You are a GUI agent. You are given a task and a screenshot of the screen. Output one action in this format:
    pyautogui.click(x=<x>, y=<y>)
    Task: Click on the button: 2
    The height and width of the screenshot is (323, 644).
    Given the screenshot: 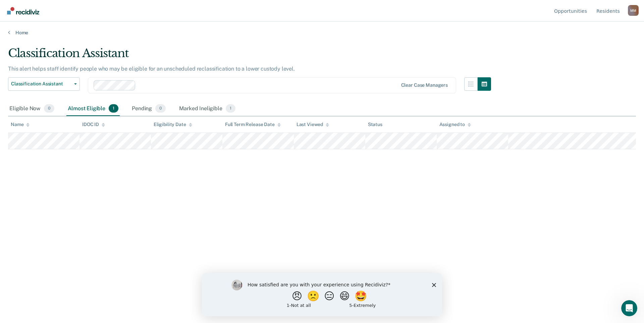 What is the action you would take?
    pyautogui.click(x=112, y=23)
    